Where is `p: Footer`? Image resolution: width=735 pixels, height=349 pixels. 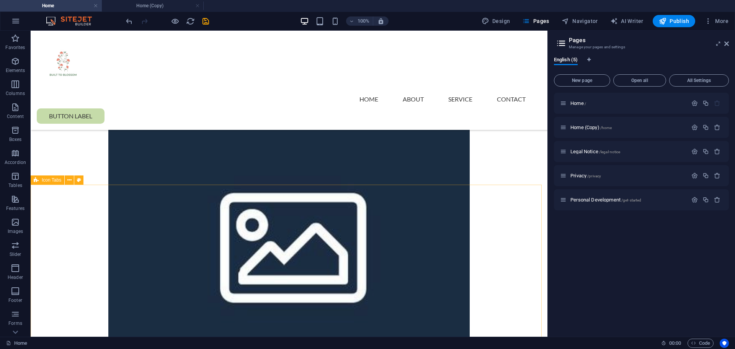 p: Footer is located at coordinates (15, 300).